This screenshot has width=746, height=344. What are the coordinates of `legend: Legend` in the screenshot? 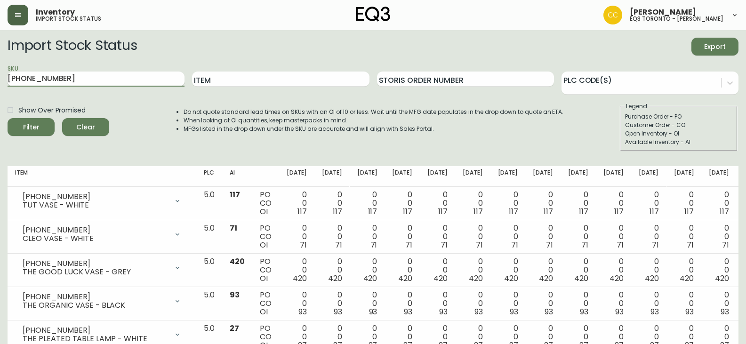 It's located at (637, 106).